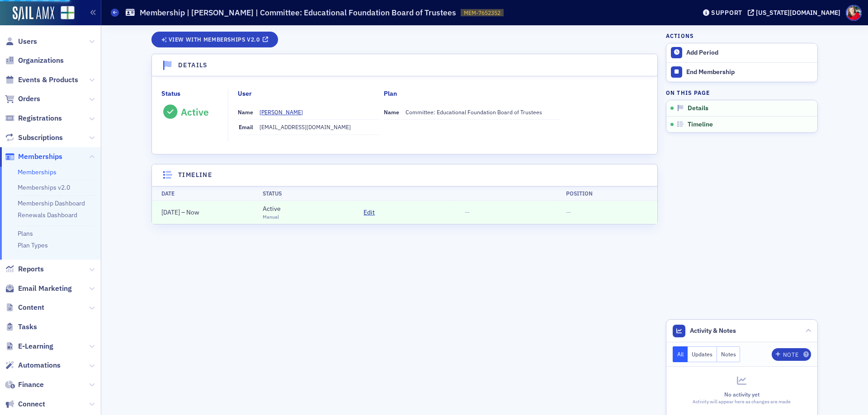 The height and width of the screenshot is (415, 868). Describe the element at coordinates (25, 405) in the screenshot. I see `a: Connect` at that location.